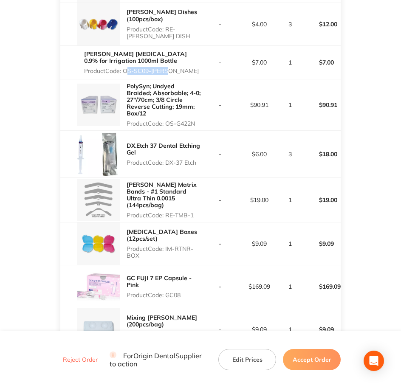 This screenshot has width=401, height=388. Describe the element at coordinates (321, 154) in the screenshot. I see `p: $18.00` at that location.